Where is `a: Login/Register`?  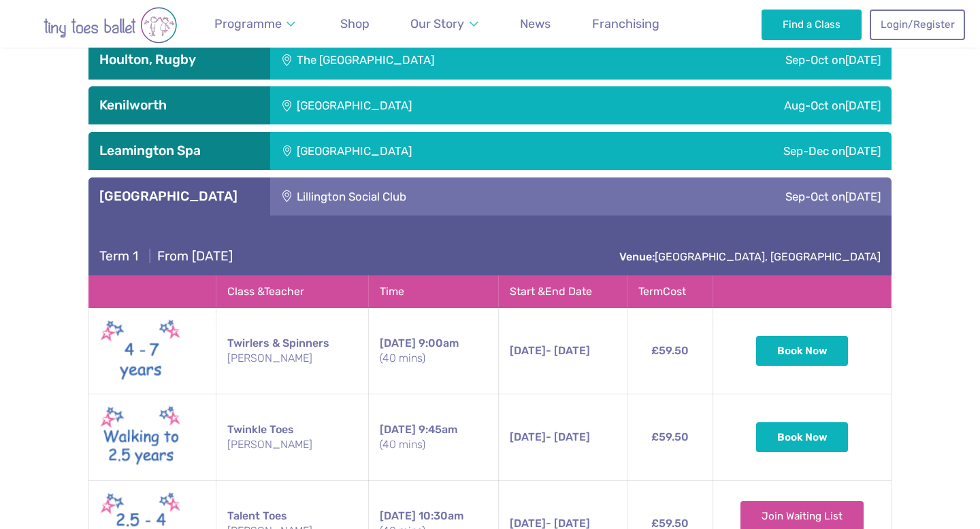
a: Login/Register is located at coordinates (917, 24).